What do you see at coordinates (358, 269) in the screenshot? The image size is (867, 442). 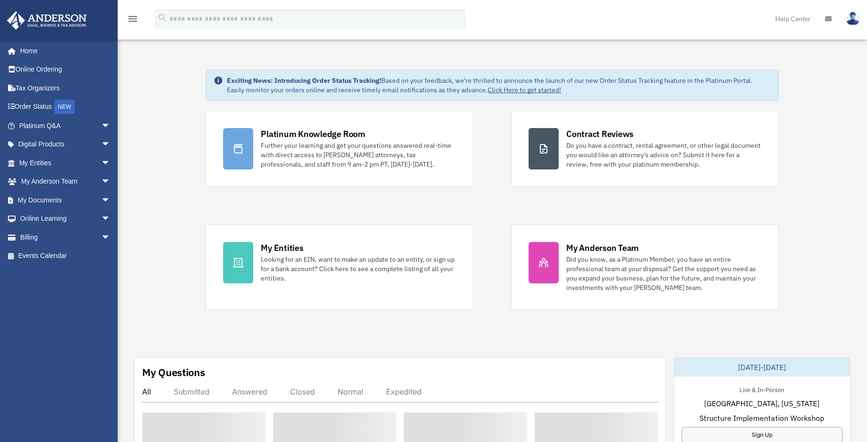 I see `div: Looking for an EIN, want to make an update to an entity, or sign up for a bank account? Click her...` at bounding box center [358, 269].